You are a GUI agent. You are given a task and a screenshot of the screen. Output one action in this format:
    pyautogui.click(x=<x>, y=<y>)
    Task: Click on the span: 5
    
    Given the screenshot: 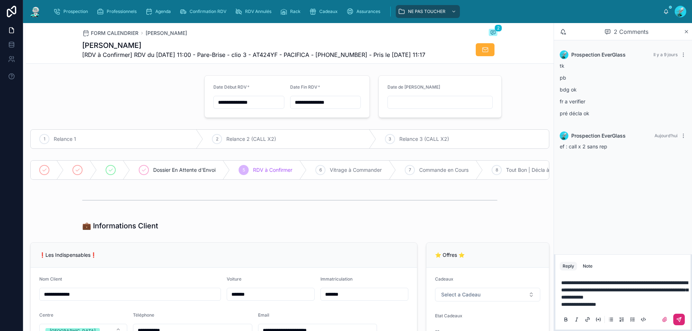 What is the action you would take?
    pyautogui.click(x=244, y=170)
    